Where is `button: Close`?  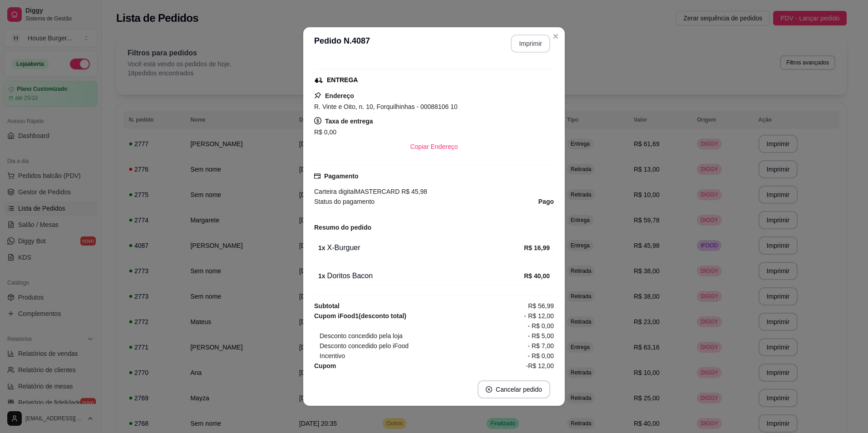 button: Close is located at coordinates (555, 36).